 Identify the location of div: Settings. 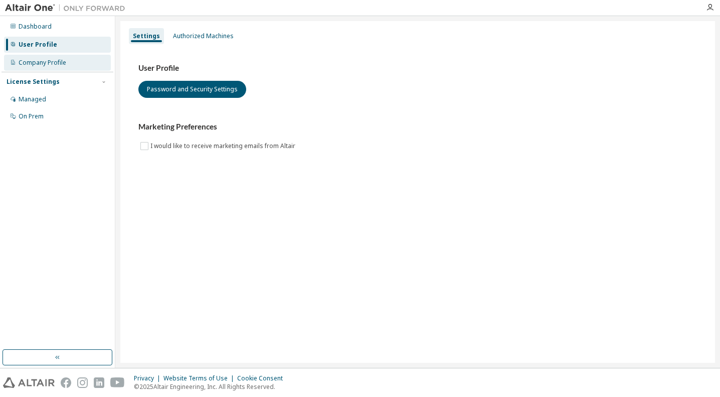
(146, 36).